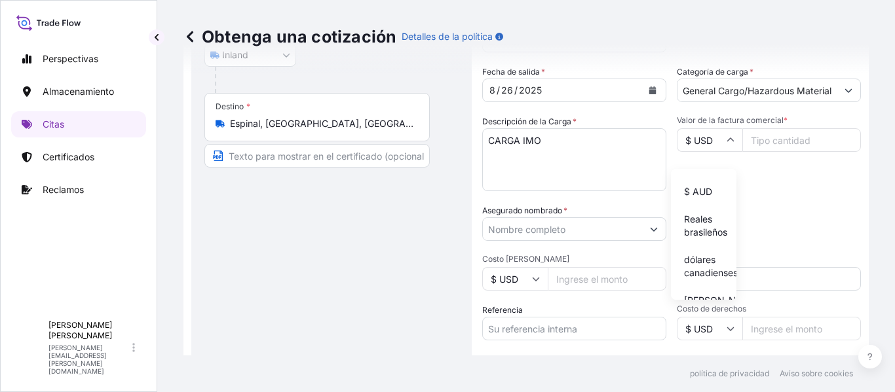 The height and width of the screenshot is (392, 895). What do you see at coordinates (527, 121) in the screenshot?
I see `font: Descripción de la Carga` at bounding box center [527, 121].